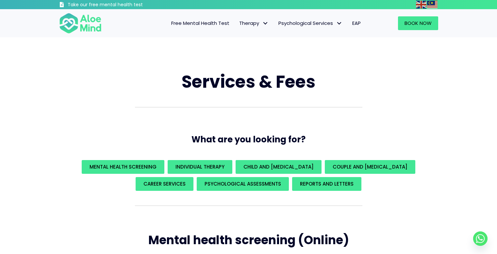 This screenshot has height=254, width=497. Describe the element at coordinates (249, 175) in the screenshot. I see `div: What are you looking for?` at that location.